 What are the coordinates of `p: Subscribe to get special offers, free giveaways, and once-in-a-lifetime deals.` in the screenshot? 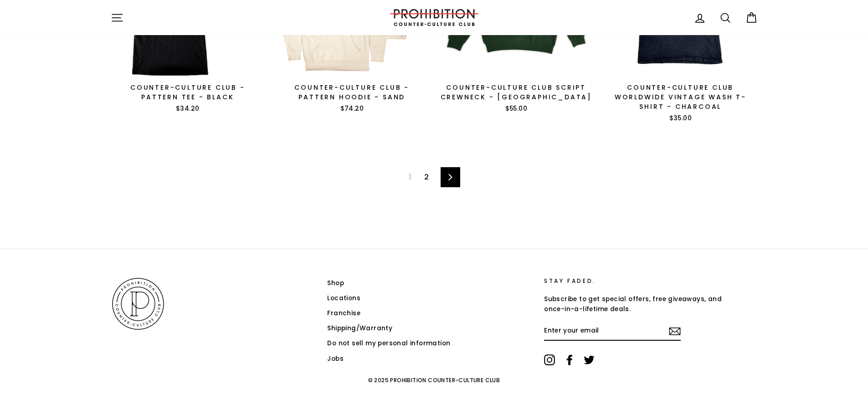 It's located at (634, 304).